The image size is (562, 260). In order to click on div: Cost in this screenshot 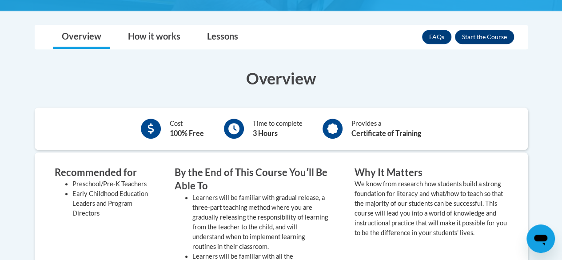, I will do `click(187, 128)`.